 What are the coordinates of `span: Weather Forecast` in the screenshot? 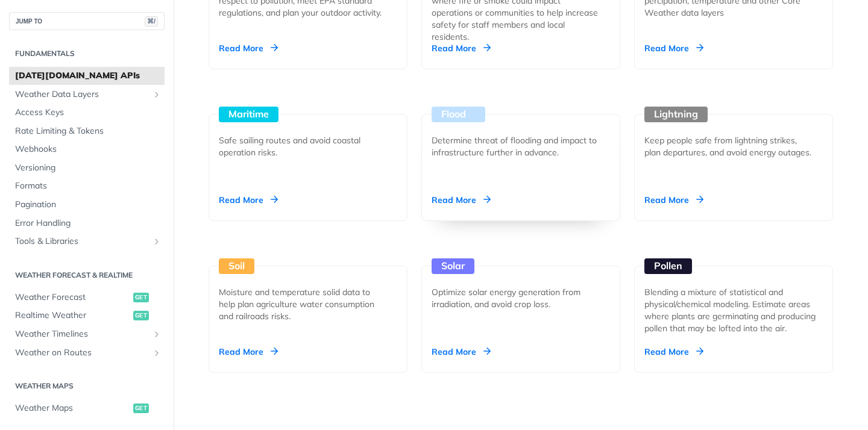 It's located at (72, 298).